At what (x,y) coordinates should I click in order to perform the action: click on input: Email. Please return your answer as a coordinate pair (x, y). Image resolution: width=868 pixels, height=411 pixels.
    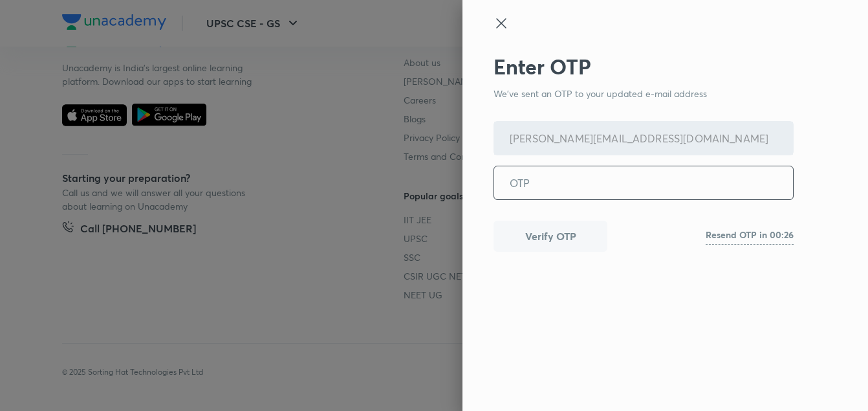
    Looking at the image, I should click on (644, 138).